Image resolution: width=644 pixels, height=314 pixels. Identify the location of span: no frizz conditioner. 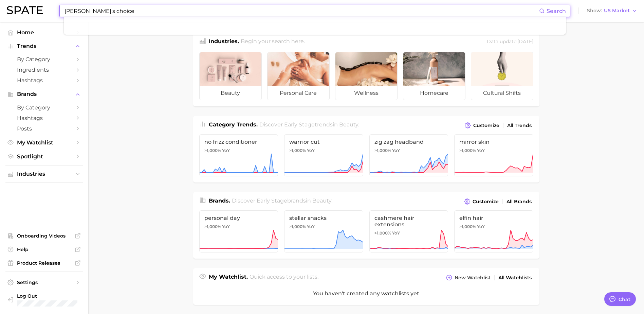
(238, 141).